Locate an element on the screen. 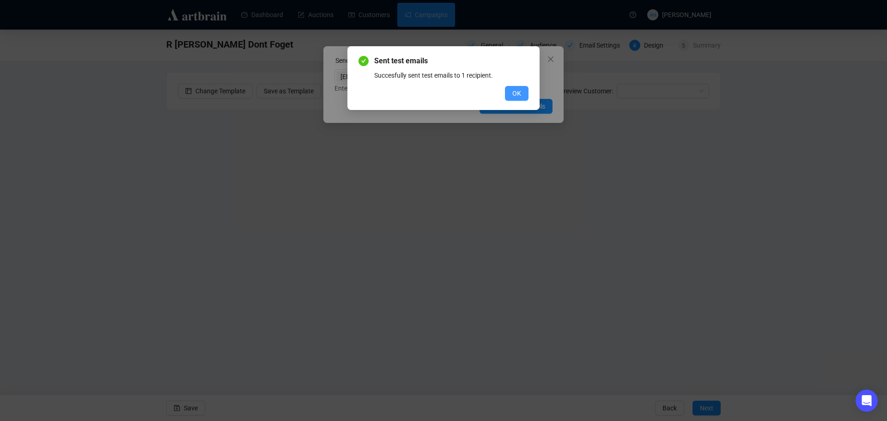 This screenshot has width=887, height=421. span: Sent test emails is located at coordinates (451, 61).